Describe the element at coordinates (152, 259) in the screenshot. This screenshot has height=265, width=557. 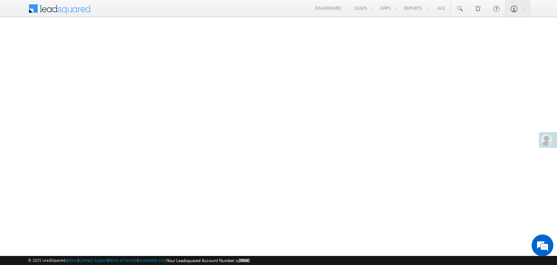
I see `a: Acceptable Use` at that location.